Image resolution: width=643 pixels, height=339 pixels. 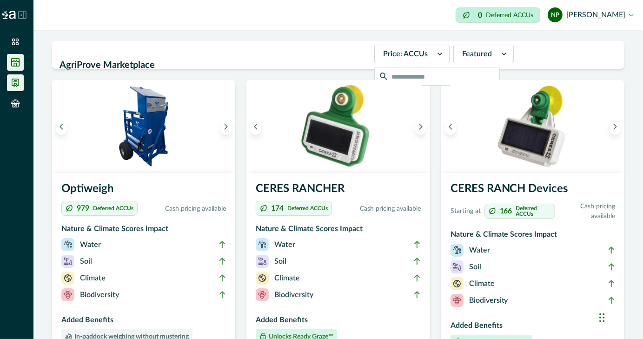 I want to click on p: 0, so click(x=480, y=15).